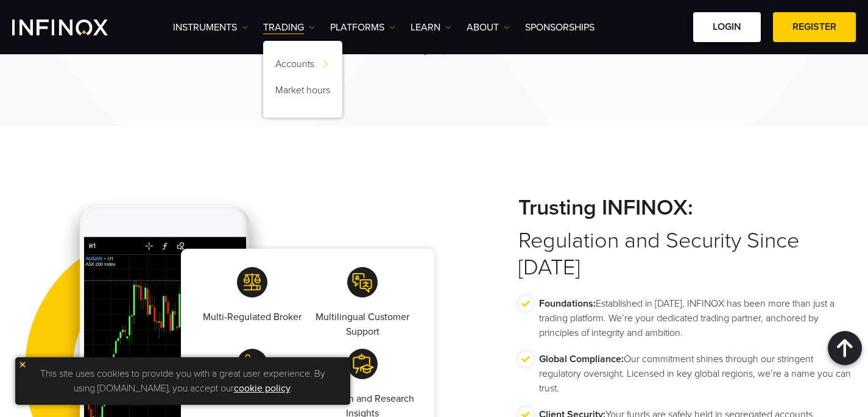  Describe the element at coordinates (74, 28) in the screenshot. I see `a: INFINOX Logo` at that location.